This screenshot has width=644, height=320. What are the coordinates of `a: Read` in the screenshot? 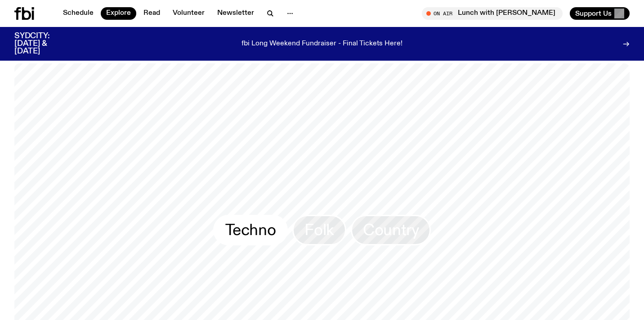 It's located at (151, 14).